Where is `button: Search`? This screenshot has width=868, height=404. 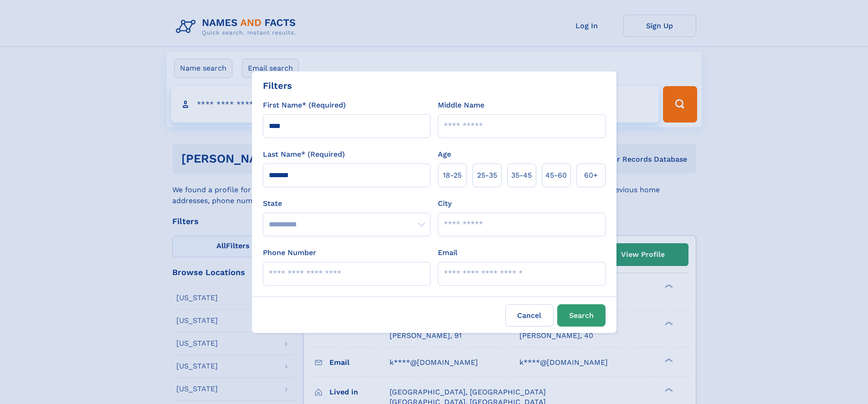 button: Search is located at coordinates (581, 315).